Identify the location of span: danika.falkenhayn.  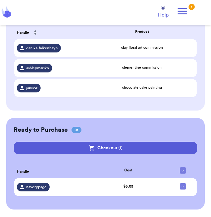
(42, 48).